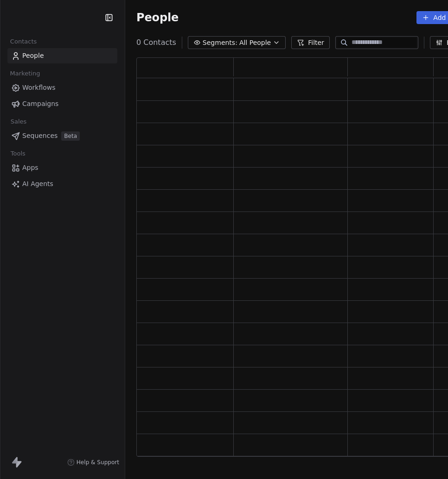 The image size is (448, 479). I want to click on a: Workflows, so click(62, 87).